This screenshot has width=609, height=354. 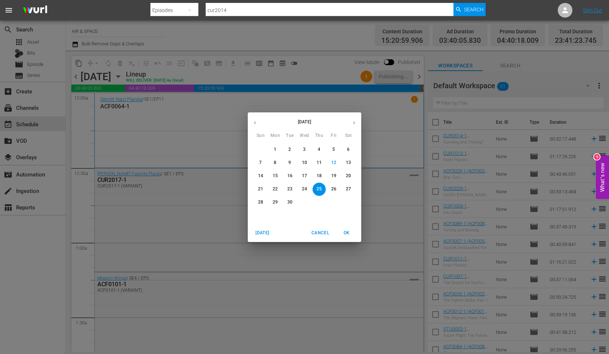 What do you see at coordinates (275, 189) in the screenshot?
I see `button: 22` at bounding box center [275, 189].